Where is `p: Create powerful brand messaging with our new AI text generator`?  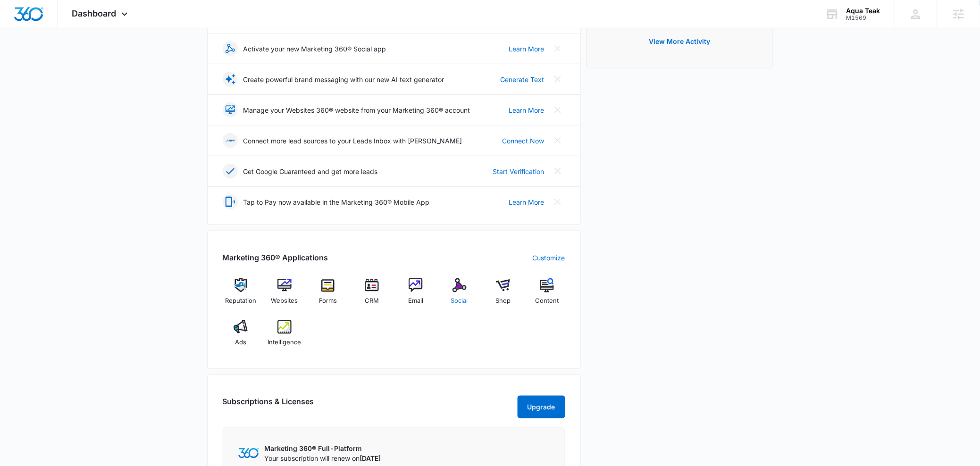 p: Create powerful brand messaging with our new AI text generator is located at coordinates (344, 79).